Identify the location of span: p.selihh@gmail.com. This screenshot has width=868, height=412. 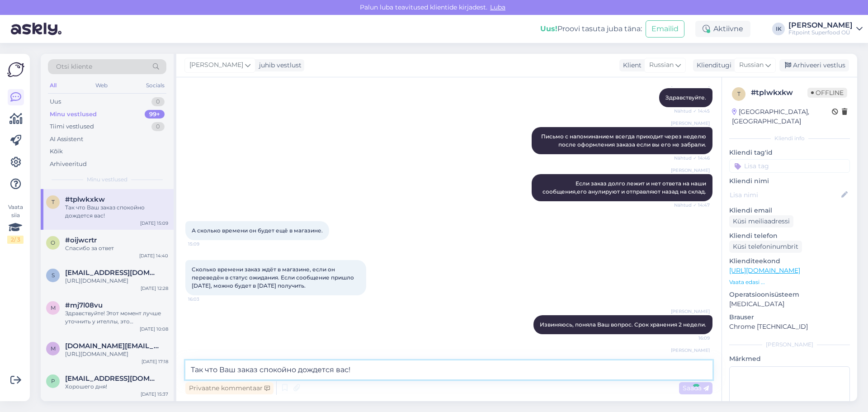
(112, 379).